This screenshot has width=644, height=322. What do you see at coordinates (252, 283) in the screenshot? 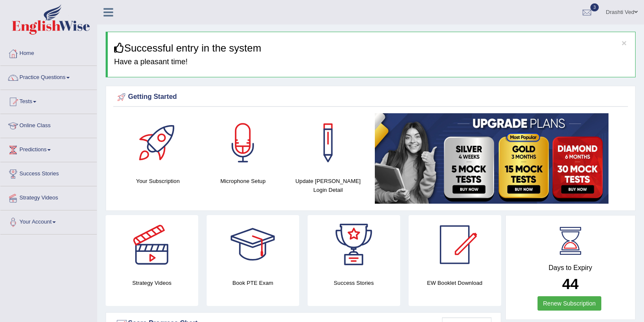
I see `h4: Book PTE Exam` at bounding box center [252, 283].